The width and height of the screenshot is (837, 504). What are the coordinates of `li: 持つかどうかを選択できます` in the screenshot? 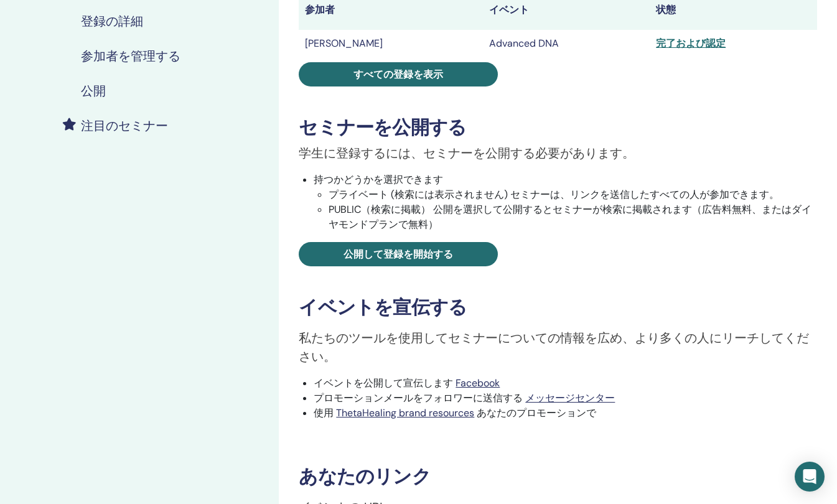 It's located at (565, 202).